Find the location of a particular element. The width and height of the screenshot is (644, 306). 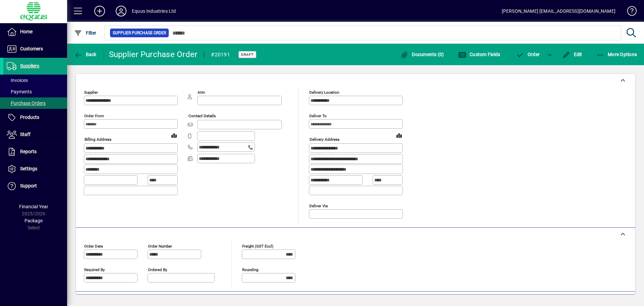

button: Add is located at coordinates (100, 11).